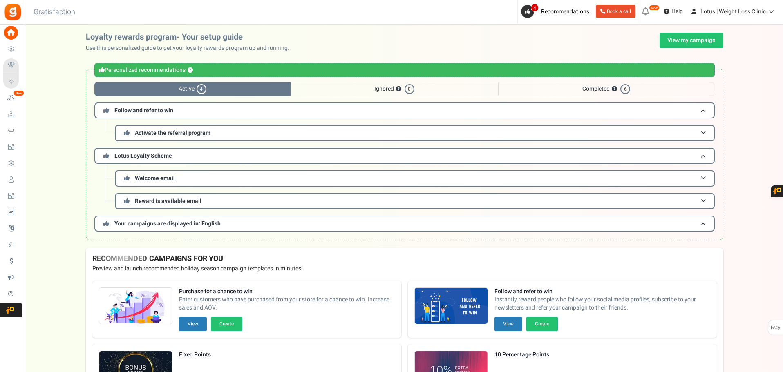 Image resolution: width=783 pixels, height=372 pixels. Describe the element at coordinates (602, 304) in the screenshot. I see `span: Instantly reward people who follow your social media profiles, subscribe to your newsletters and ...` at that location.